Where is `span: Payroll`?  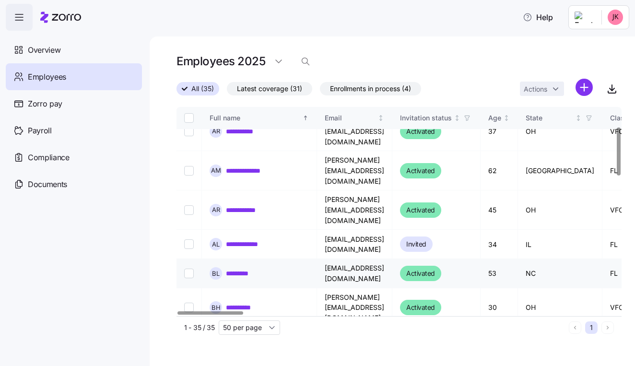 span: Payroll is located at coordinates (40, 130).